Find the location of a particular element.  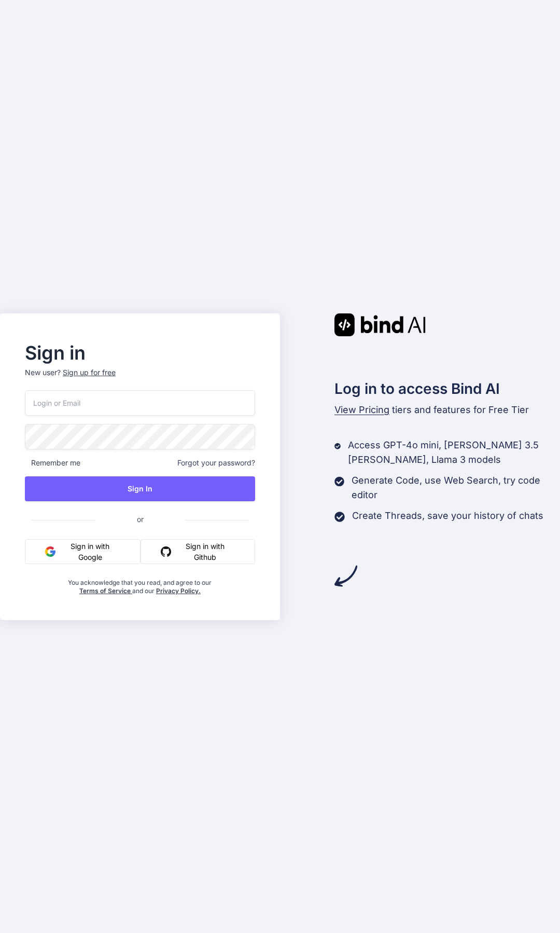

a: Terms of Service is located at coordinates (106, 591).